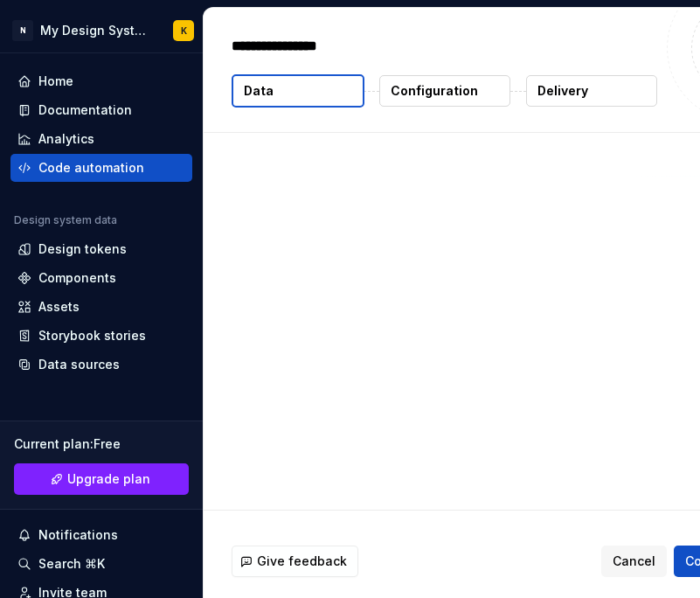 The width and height of the screenshot is (700, 598). Describe the element at coordinates (102, 81) in the screenshot. I see `a: Home` at that location.